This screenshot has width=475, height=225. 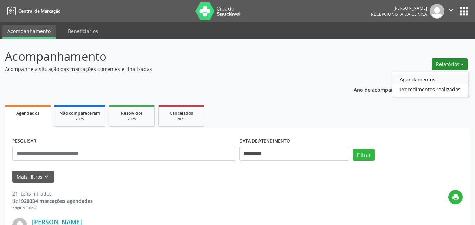 I want to click on a: Central de Marcação, so click(x=33, y=11).